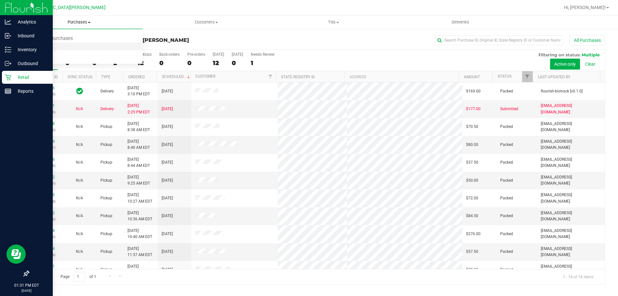 The height and width of the screenshot is (296, 618). I want to click on p: Inbound, so click(31, 36).